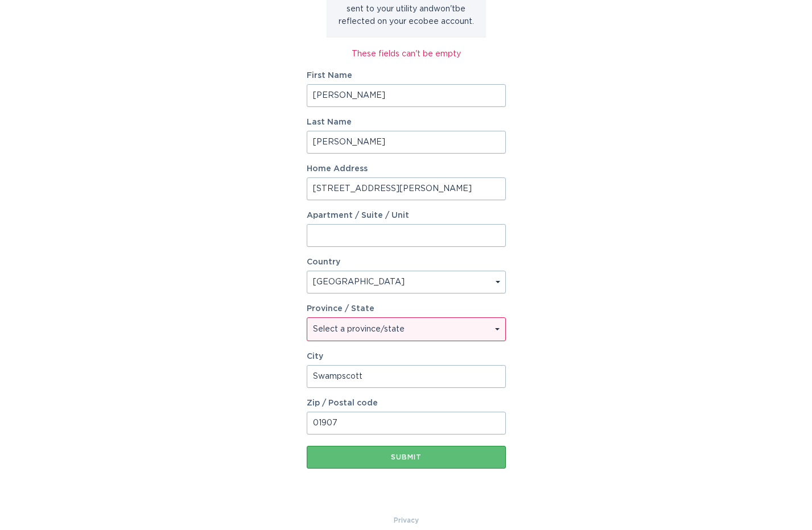  I want to click on label: City, so click(406, 357).